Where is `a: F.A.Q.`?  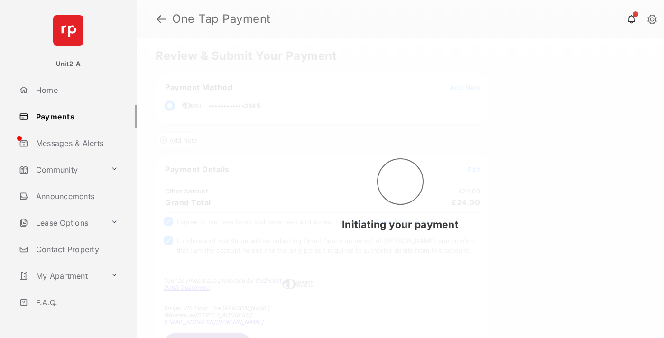 a: F.A.Q. is located at coordinates (76, 303).